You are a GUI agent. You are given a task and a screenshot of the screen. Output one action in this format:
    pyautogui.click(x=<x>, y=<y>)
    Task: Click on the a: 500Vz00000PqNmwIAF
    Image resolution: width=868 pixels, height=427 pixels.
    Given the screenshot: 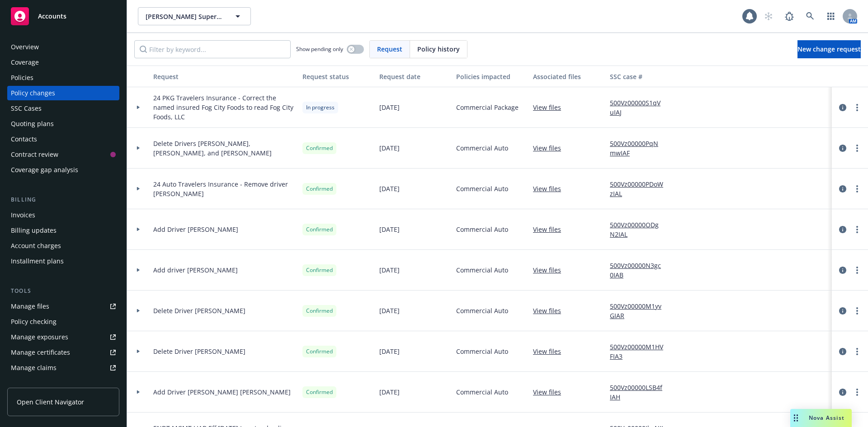 What is the action you would take?
    pyautogui.click(x=640, y=148)
    